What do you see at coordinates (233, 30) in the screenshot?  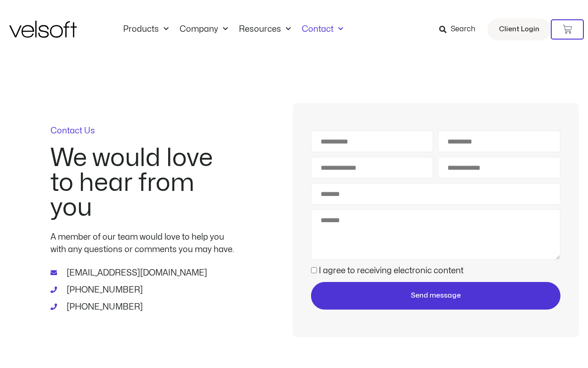 I see `nav: Menu` at bounding box center [233, 30].